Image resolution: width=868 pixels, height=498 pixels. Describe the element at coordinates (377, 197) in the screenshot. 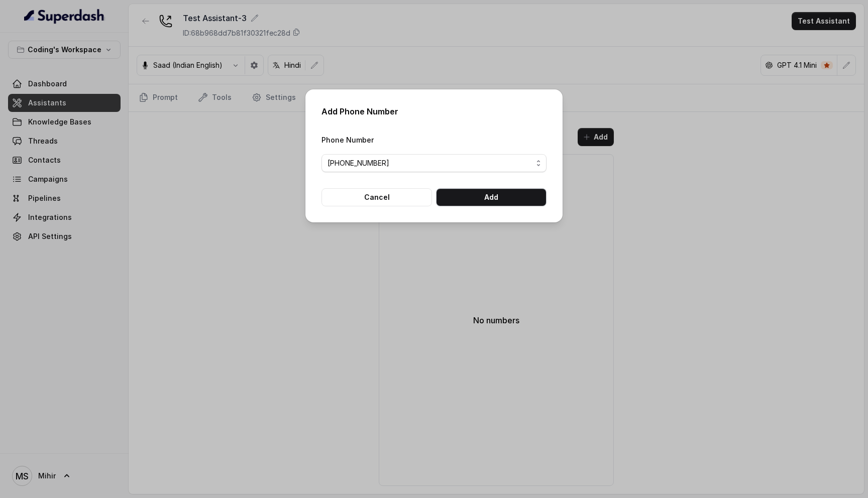

I see `button: Cancel` at that location.